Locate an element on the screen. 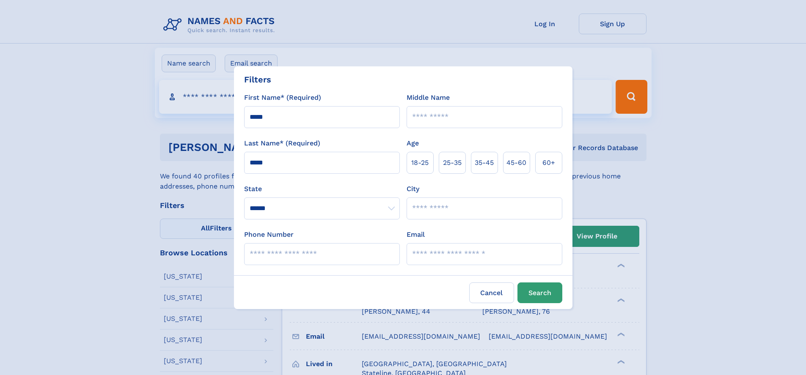 The height and width of the screenshot is (375, 806). span: 60+ is located at coordinates (549, 163).